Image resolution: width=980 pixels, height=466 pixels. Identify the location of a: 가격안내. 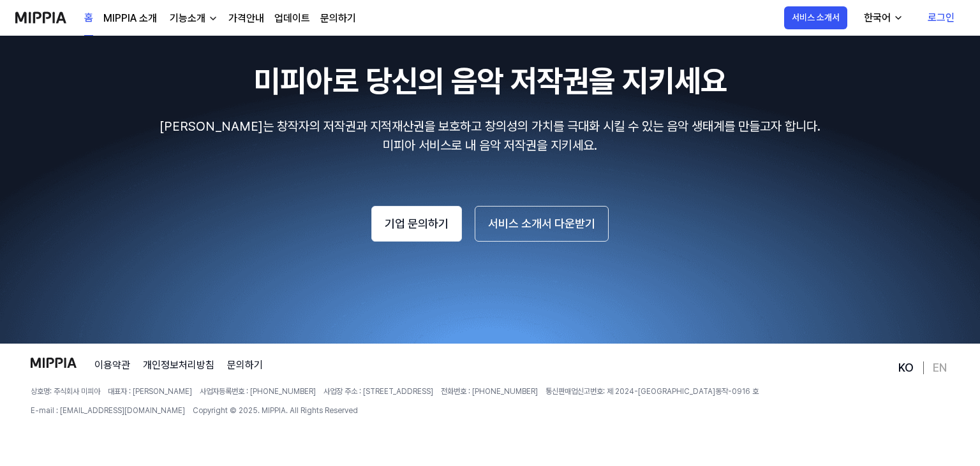
(247, 19).